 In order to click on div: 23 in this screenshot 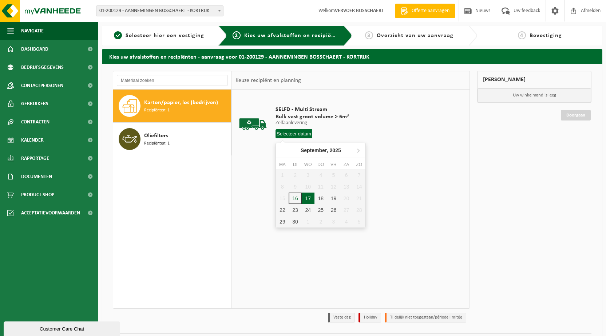, I will do `click(295, 210)`.